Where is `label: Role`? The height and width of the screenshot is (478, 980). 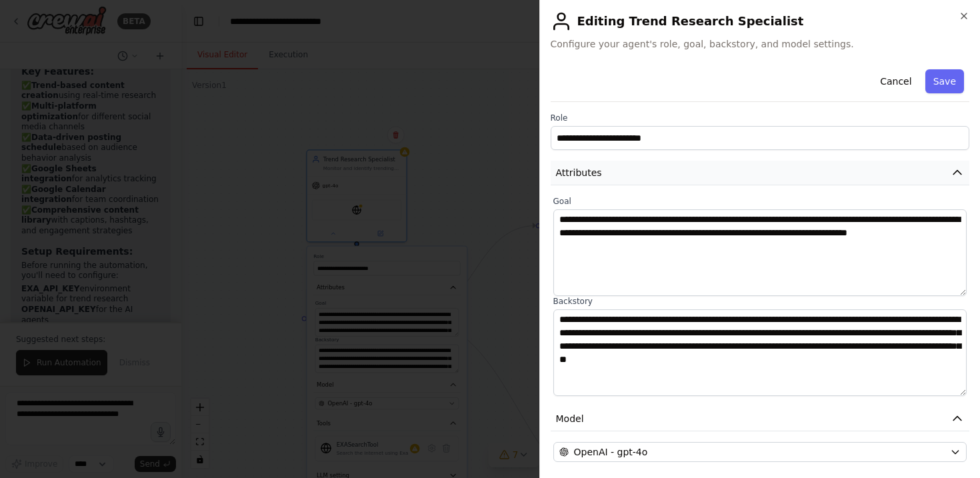
label: Role is located at coordinates (760, 118).